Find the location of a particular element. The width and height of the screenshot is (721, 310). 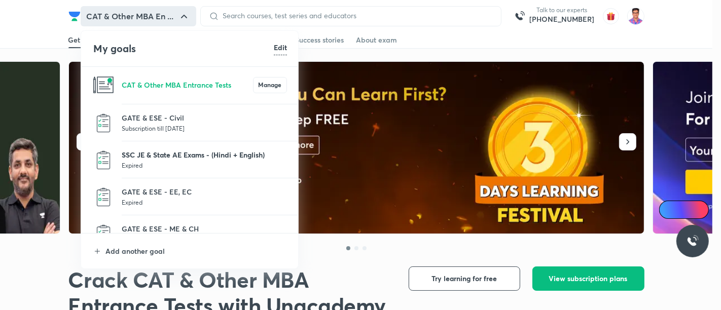

img: CAT & Other MBA Entrance Tests is located at coordinates (103, 85).